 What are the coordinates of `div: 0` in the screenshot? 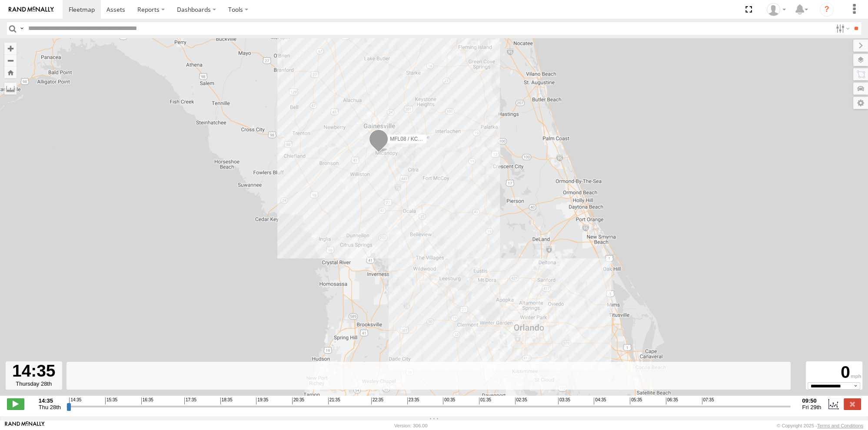 It's located at (835, 372).